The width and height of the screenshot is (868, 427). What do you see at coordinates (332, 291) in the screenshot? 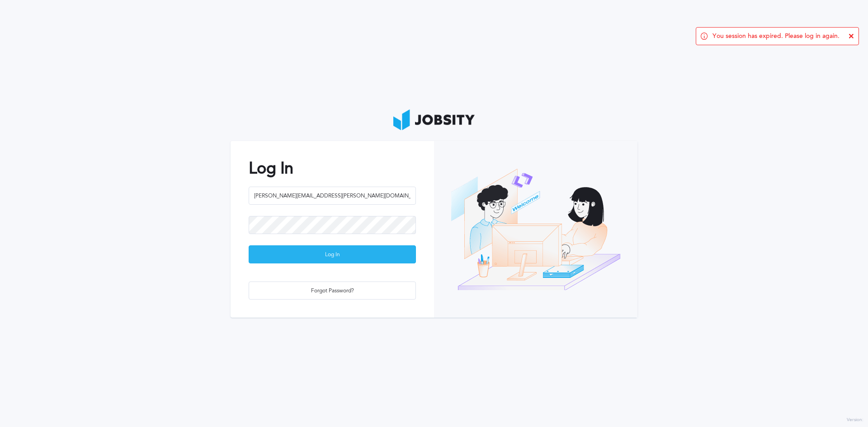
I see `button: Forgot Password?` at bounding box center [332, 291].